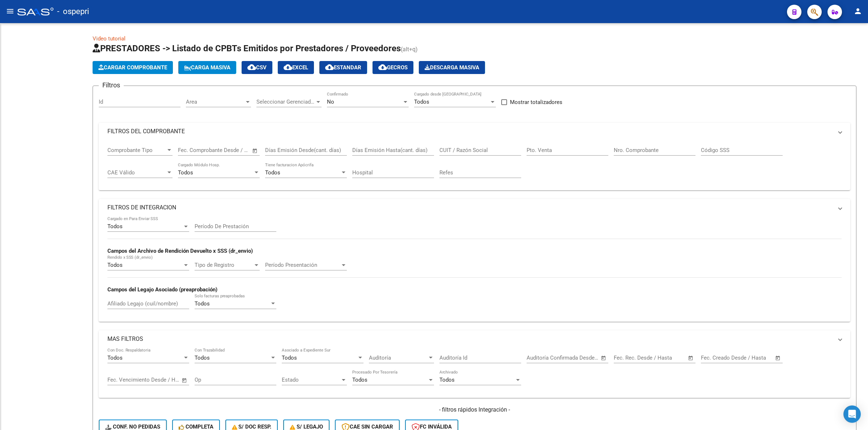 Image resolution: width=868 pixels, height=430 pixels. I want to click on span: Completa, so click(196, 427).